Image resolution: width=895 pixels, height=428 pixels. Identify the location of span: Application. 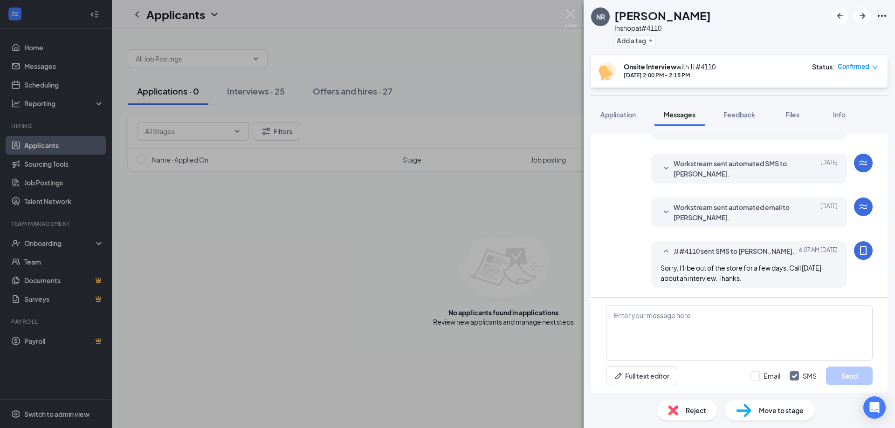
(618, 115).